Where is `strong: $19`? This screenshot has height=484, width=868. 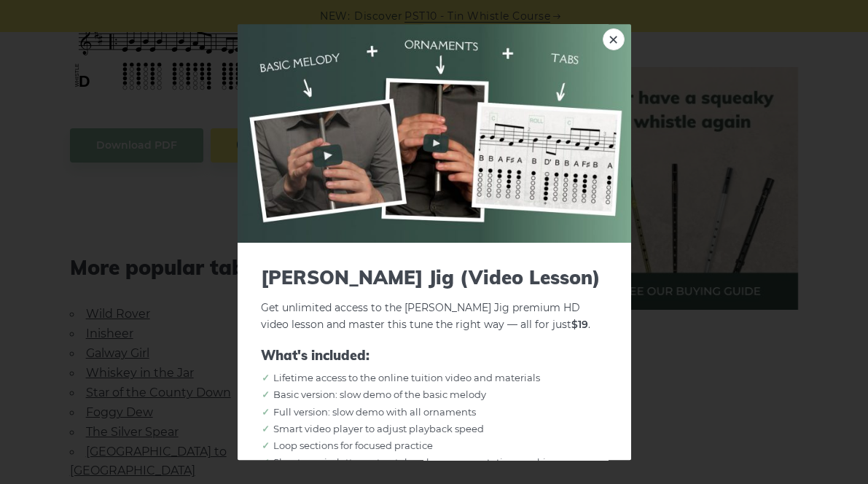
strong: $19 is located at coordinates (579, 324).